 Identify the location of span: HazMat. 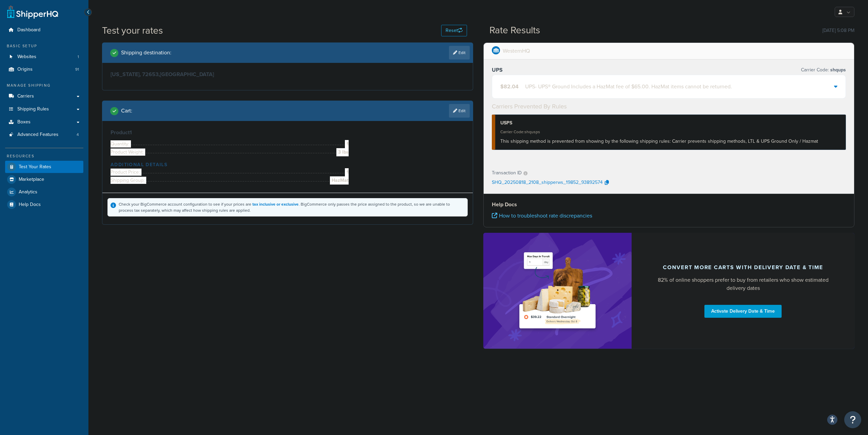
(339, 181).